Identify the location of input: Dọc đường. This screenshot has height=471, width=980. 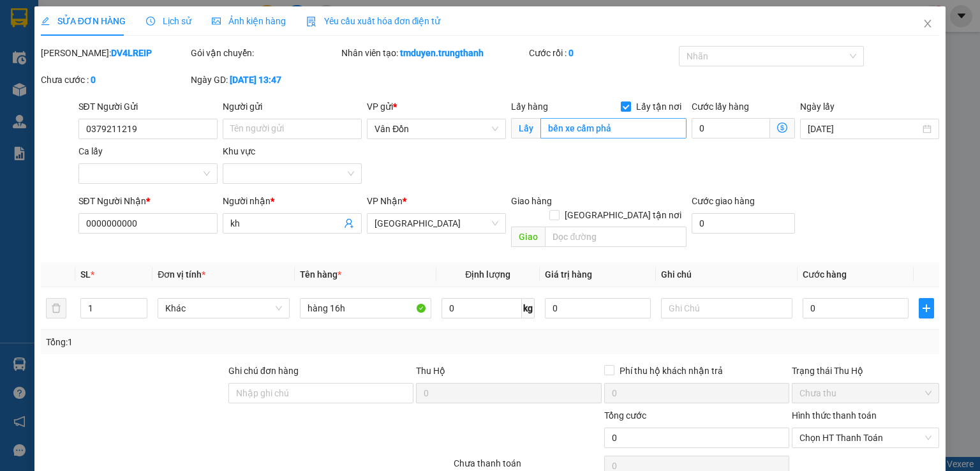
(616, 236).